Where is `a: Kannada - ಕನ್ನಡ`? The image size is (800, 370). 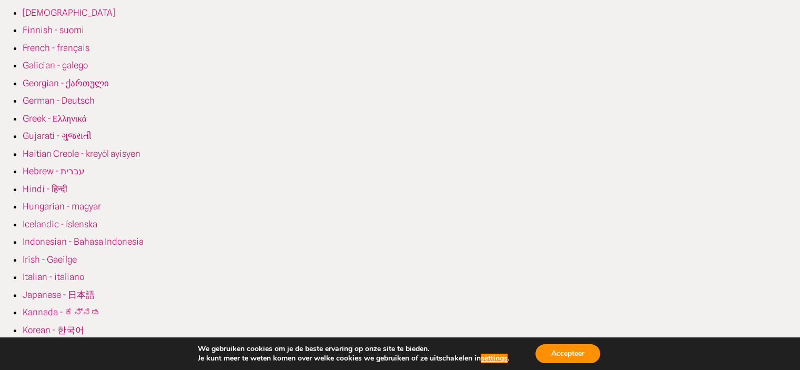
a: Kannada - ಕನ್ನಡ is located at coordinates (62, 312).